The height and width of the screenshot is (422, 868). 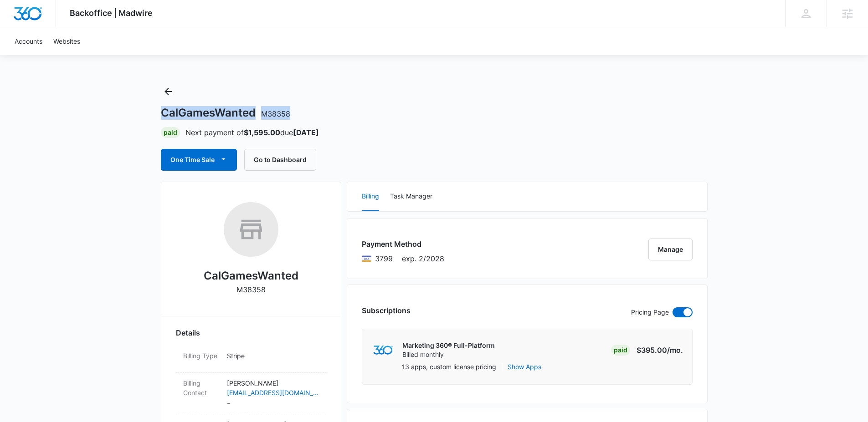 What do you see at coordinates (199, 160) in the screenshot?
I see `button: One Time Sale` at bounding box center [199, 160].